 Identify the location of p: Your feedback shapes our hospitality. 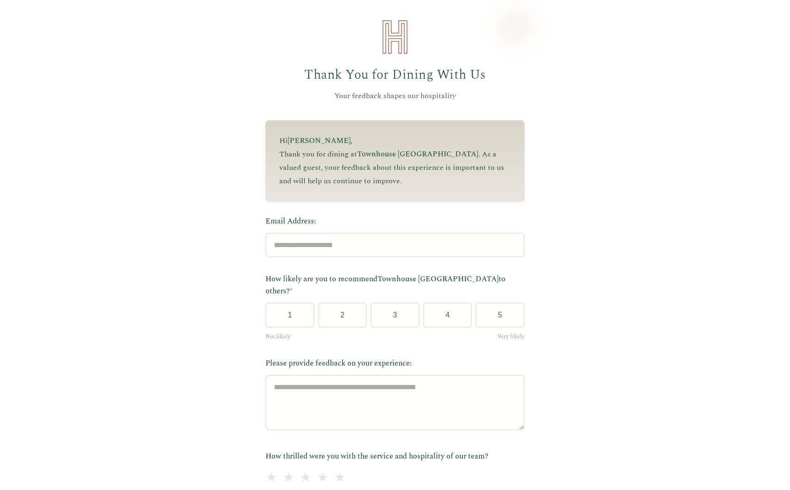
(395, 96).